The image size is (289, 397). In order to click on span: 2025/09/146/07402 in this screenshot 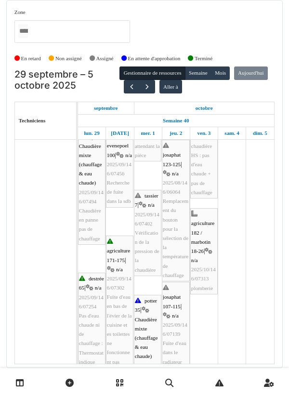, I will do `click(147, 219)`.